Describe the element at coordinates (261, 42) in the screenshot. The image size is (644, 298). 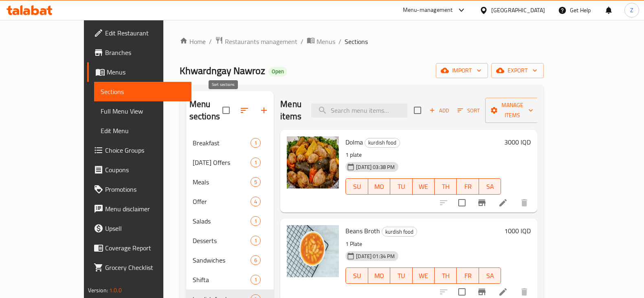
I see `span: Restaurants management` at that location.